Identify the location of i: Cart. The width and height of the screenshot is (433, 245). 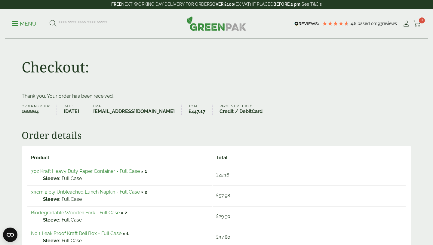
(417, 24).